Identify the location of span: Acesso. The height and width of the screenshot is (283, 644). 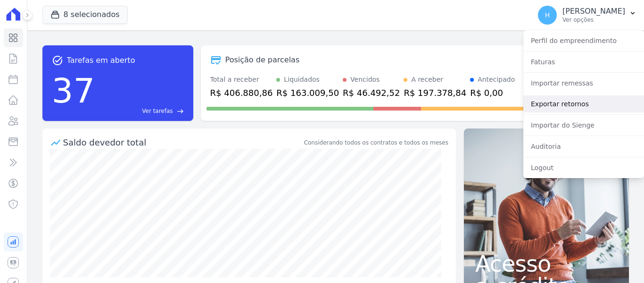
(546, 264).